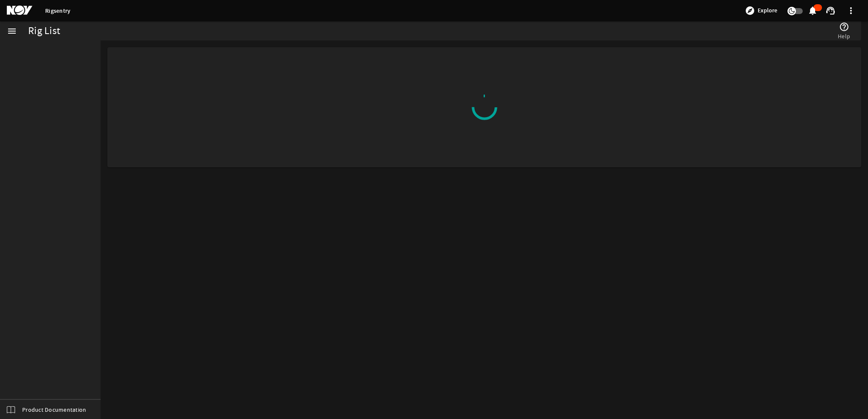  I want to click on div: Rig List, so click(44, 31).